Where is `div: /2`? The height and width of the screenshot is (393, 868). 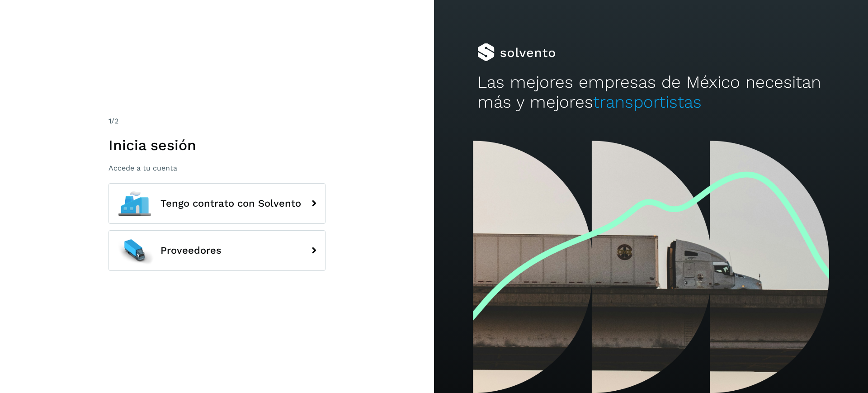
div: /2 is located at coordinates (217, 121).